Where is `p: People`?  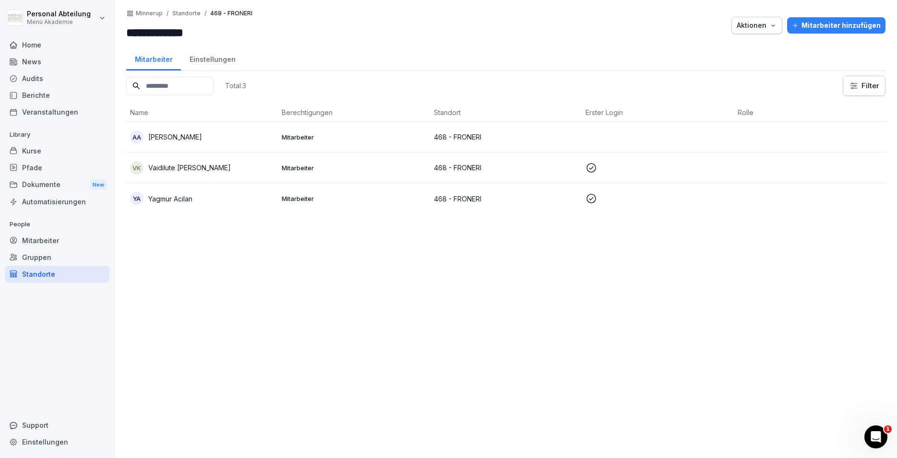 p: People is located at coordinates (57, 225).